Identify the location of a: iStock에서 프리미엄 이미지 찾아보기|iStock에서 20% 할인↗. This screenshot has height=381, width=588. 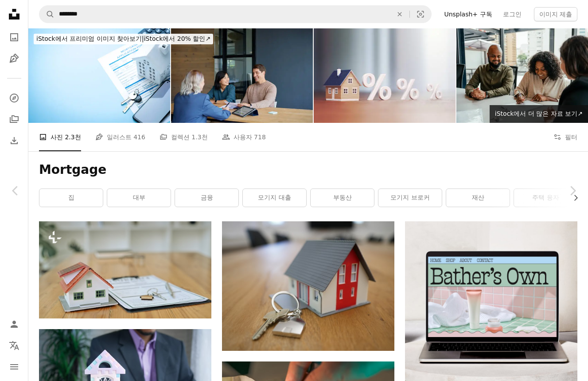
(124, 39).